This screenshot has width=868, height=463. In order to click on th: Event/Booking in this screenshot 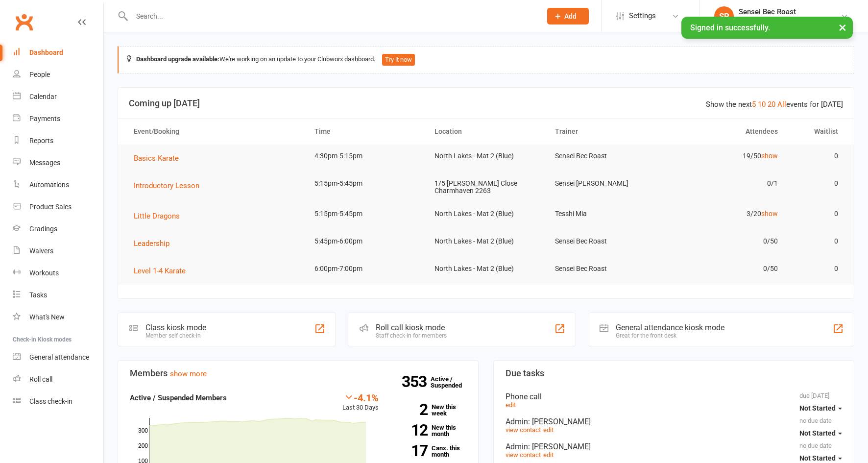, I will do `click(215, 131)`.